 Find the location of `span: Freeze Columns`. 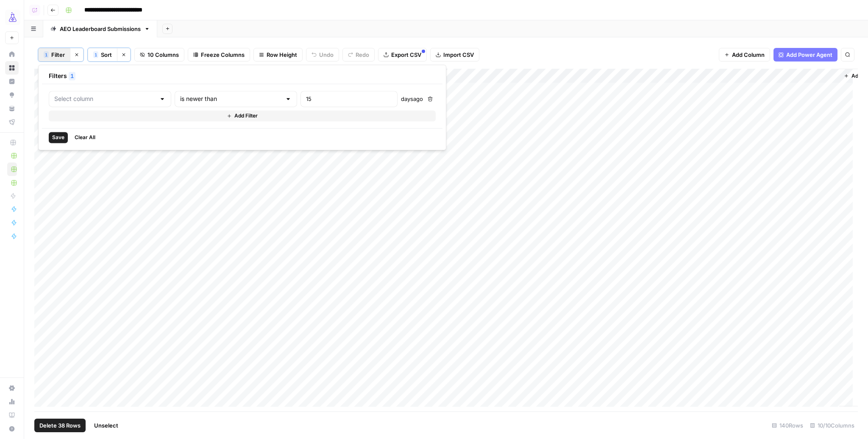

span: Freeze Columns is located at coordinates (223, 55).